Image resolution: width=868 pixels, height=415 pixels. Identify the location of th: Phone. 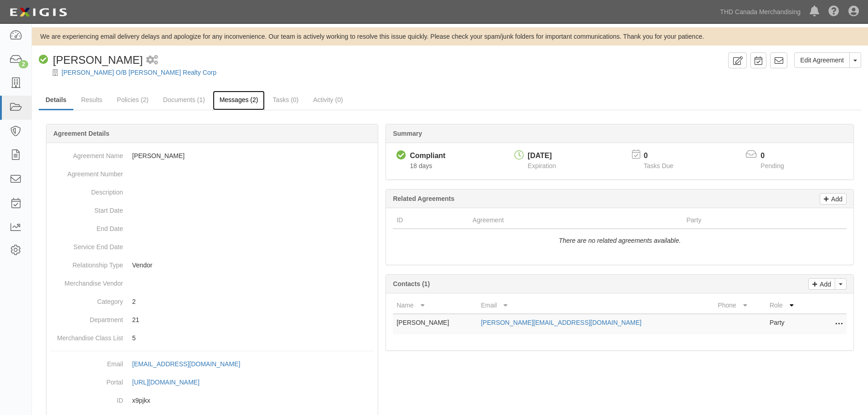
(740, 305).